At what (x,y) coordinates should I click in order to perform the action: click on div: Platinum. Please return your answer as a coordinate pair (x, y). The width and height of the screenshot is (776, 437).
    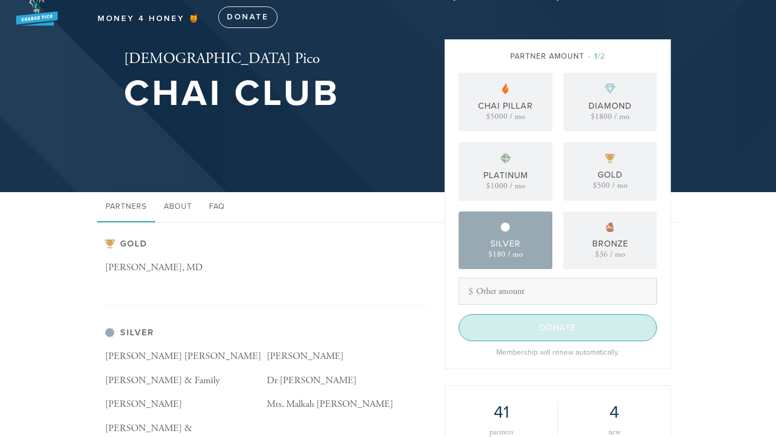
    Looking at the image, I should click on (505, 176).